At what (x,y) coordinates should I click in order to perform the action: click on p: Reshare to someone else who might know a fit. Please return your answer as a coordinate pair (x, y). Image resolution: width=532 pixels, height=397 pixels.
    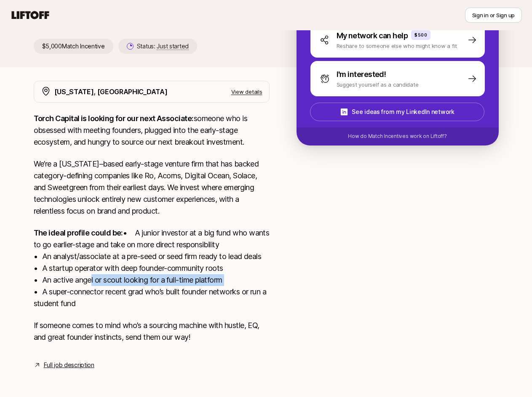
    Looking at the image, I should click on (397, 46).